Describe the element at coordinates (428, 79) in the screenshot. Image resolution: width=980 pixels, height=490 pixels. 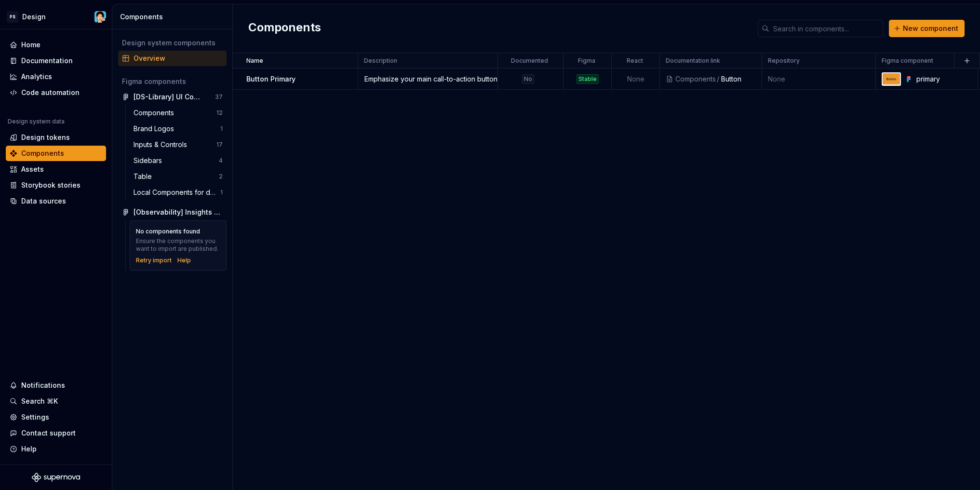
I see `div: Emphasize your main call-to-action button` at that location.